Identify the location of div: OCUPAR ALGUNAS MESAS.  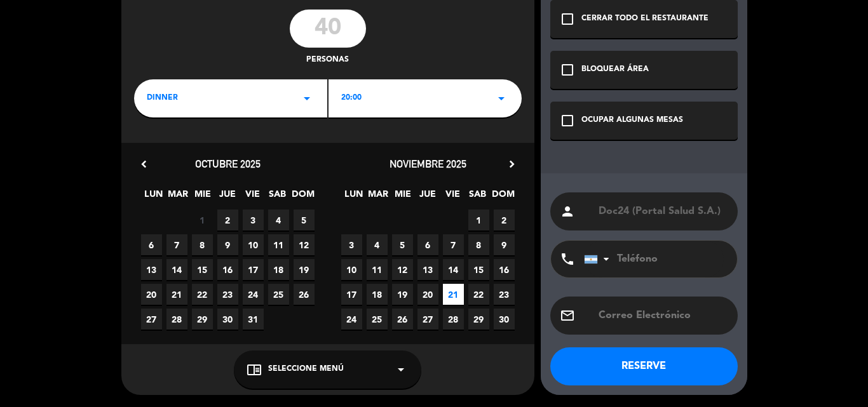
(632, 121).